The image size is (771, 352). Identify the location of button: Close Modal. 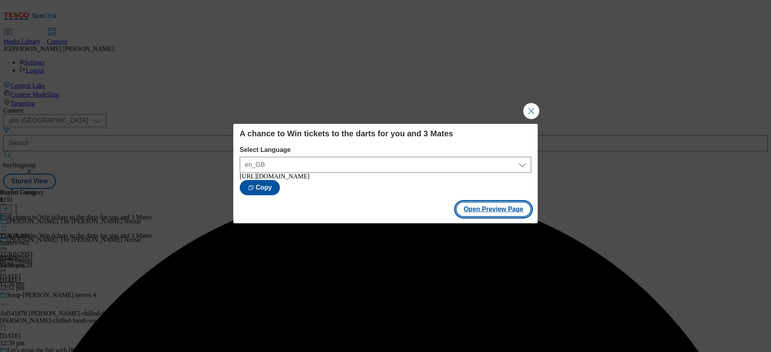
(531, 111).